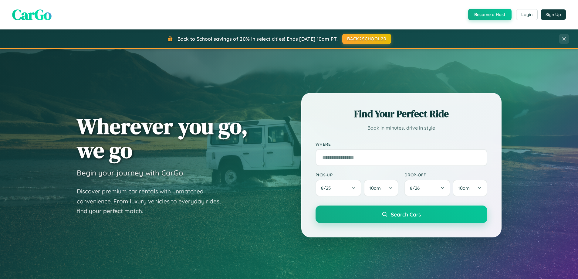 This screenshot has height=279, width=578. Describe the element at coordinates (402, 114) in the screenshot. I see `h2: Find Your Perfect Ride` at that location.